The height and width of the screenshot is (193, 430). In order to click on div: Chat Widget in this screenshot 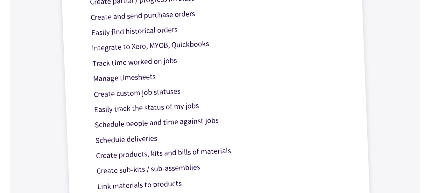, I will do `click(377, 159)`.